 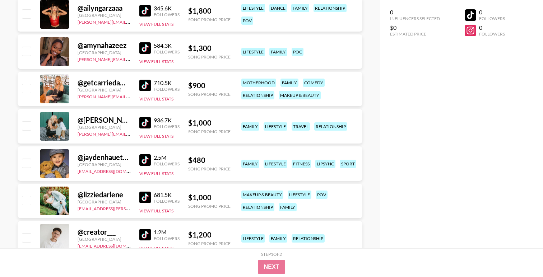 I want to click on div: @ ailyngarzaaa, so click(x=104, y=8).